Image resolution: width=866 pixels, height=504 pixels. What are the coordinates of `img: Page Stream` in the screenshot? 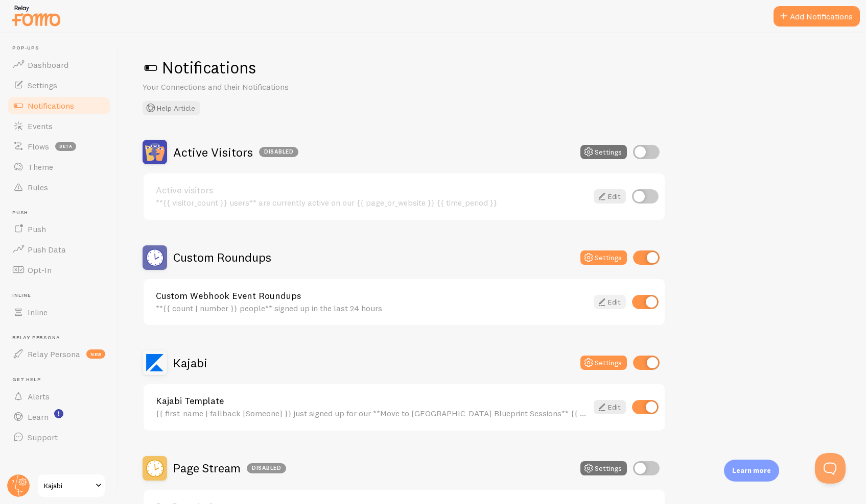 It's located at (154, 469).